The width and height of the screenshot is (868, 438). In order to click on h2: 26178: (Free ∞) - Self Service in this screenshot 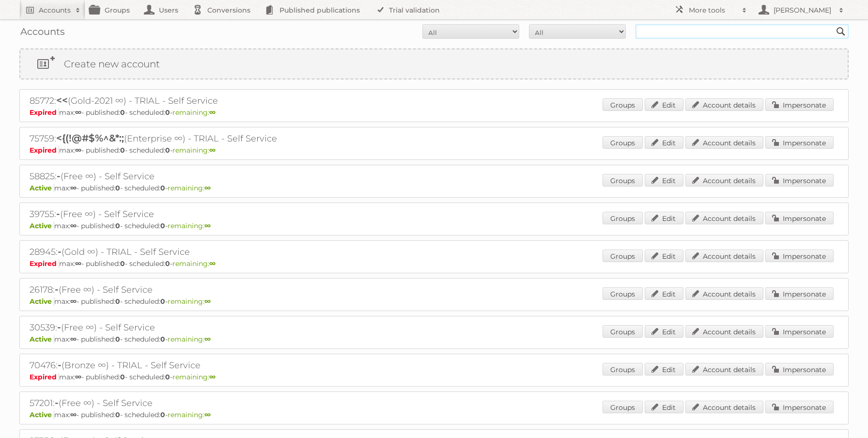, I will do `click(199, 289)`.